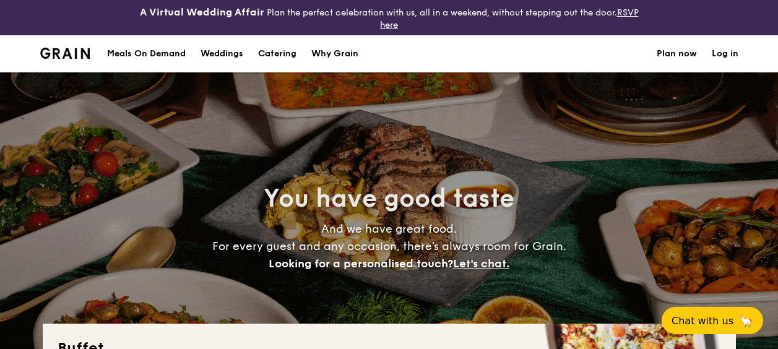  I want to click on span: You have good taste, so click(389, 199).